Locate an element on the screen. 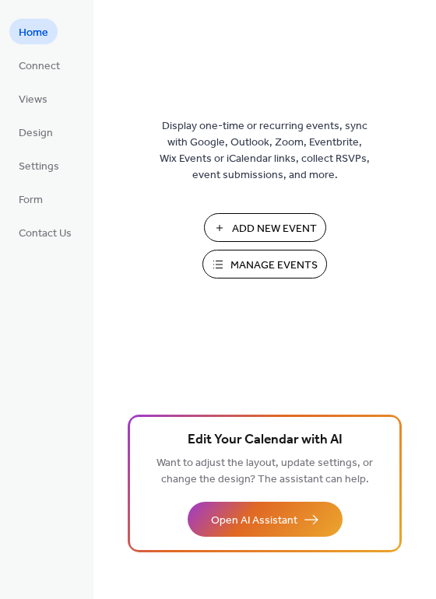  span: Add New Event is located at coordinates (274, 229).